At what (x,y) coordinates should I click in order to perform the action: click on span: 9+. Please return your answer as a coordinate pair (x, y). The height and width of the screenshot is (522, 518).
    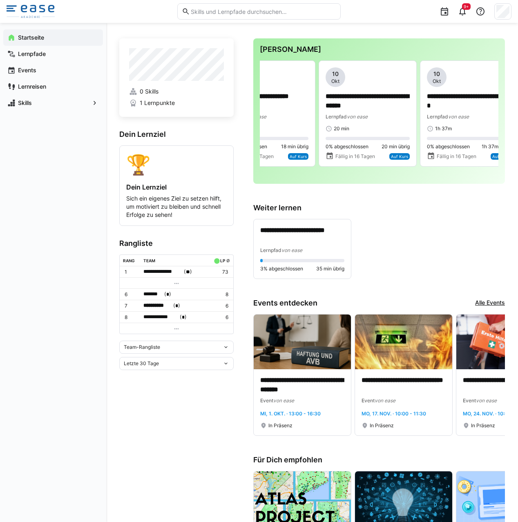
    Looking at the image, I should click on (466, 7).